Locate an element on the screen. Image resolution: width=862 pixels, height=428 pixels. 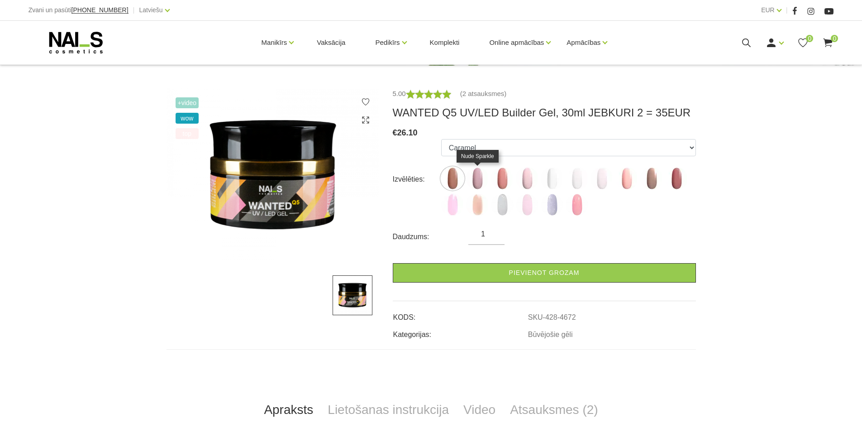
a: Vaksācija is located at coordinates (331, 43).